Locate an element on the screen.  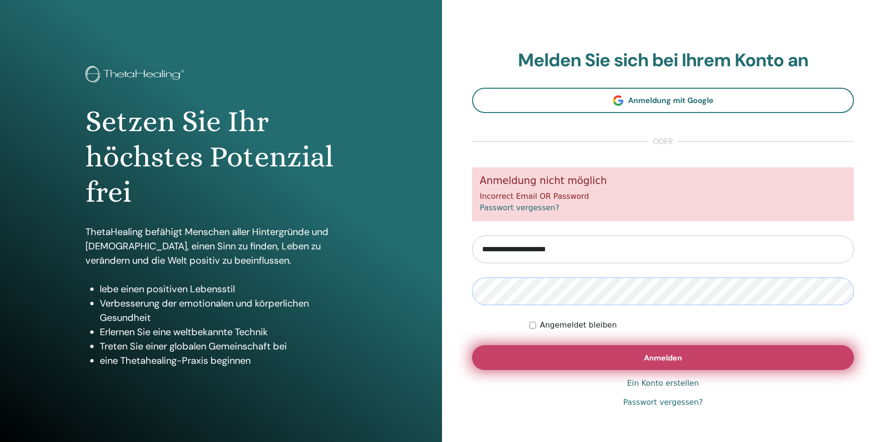
li: lebe einen positiven Lebensstil is located at coordinates (228, 289).